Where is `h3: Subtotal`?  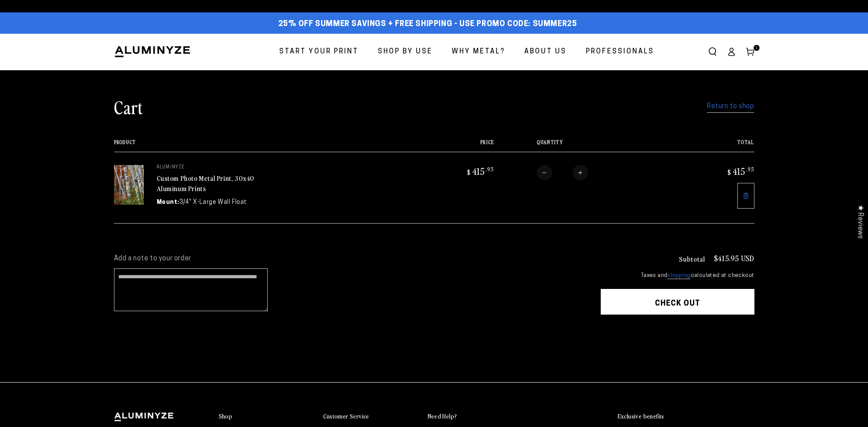 h3: Subtotal is located at coordinates (692, 258).